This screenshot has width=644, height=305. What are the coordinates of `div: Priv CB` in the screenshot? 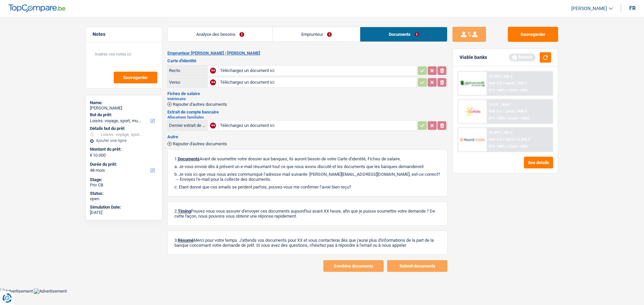 It's located at (124, 185).